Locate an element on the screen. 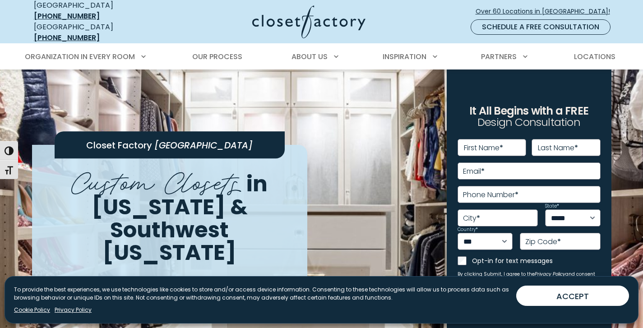 Image resolution: width=643 pixels, height=328 pixels. span: Inspiration is located at coordinates (404, 56).